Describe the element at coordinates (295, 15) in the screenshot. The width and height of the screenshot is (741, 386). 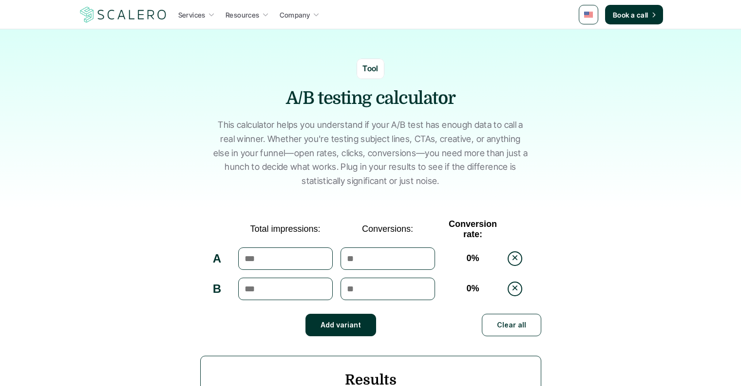
I see `p: Company` at that location.